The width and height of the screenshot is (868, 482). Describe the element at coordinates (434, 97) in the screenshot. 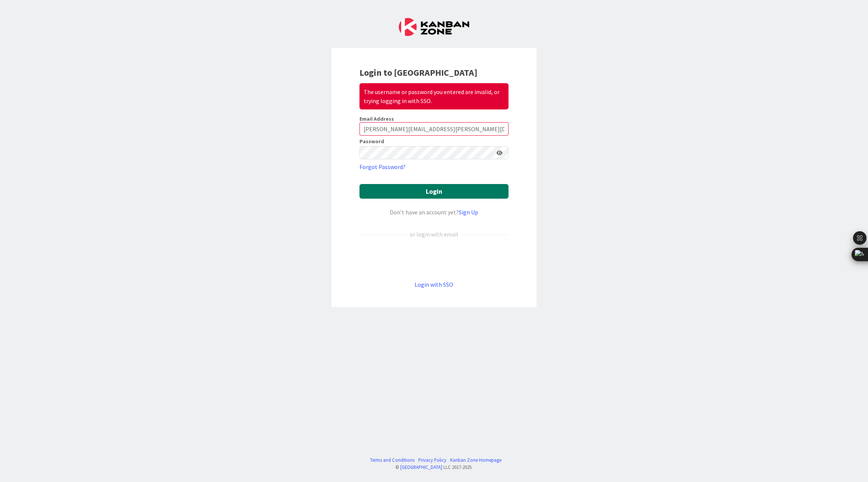

I see `div: The username or password you entered are invalid, or trying logging in with SSO.` at that location.